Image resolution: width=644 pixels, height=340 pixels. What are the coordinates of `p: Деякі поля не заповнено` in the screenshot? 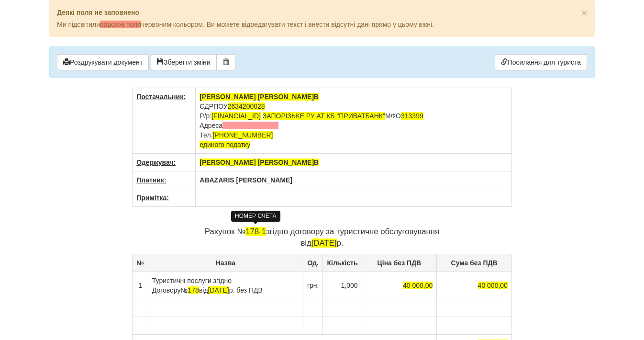 It's located at (322, 12).